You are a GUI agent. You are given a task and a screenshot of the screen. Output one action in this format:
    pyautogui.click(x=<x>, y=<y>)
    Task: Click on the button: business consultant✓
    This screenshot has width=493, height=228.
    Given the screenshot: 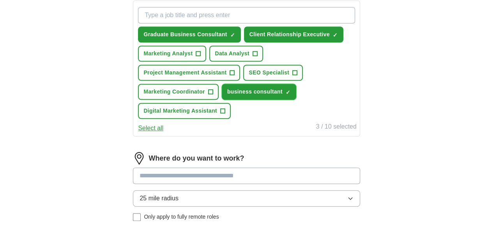 What is the action you would take?
    pyautogui.click(x=259, y=92)
    